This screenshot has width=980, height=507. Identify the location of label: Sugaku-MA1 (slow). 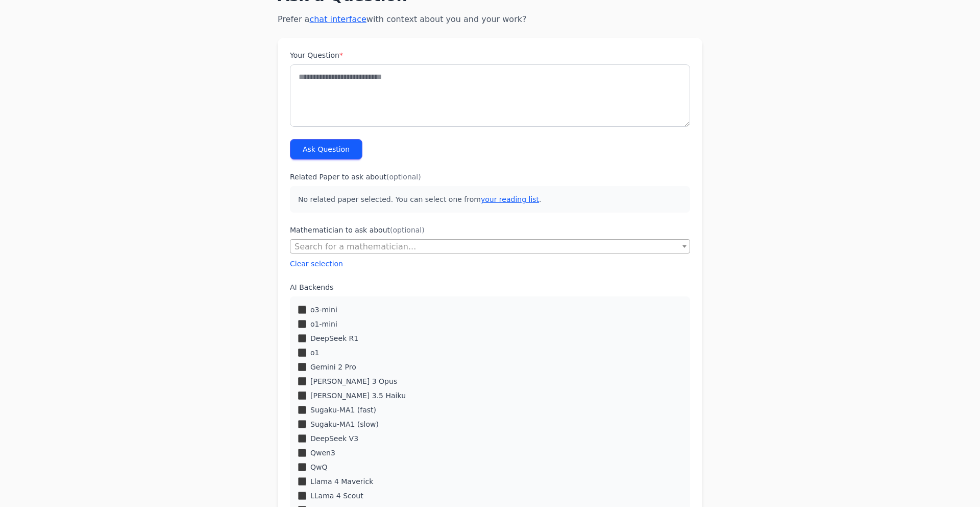
(345, 424).